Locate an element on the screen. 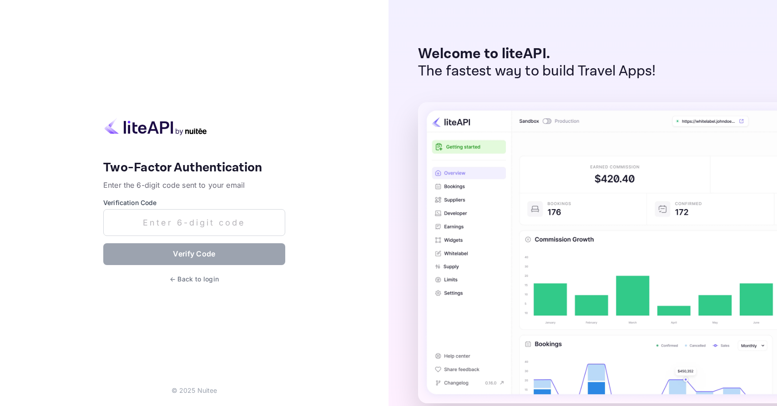 This screenshot has width=777, height=406. p: © 2025 Nuitee is located at coordinates (194, 390).